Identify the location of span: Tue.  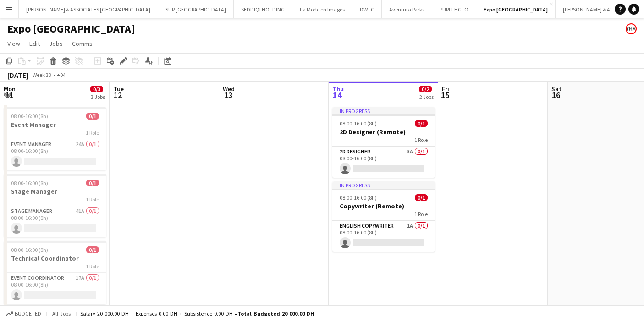
(118, 89).